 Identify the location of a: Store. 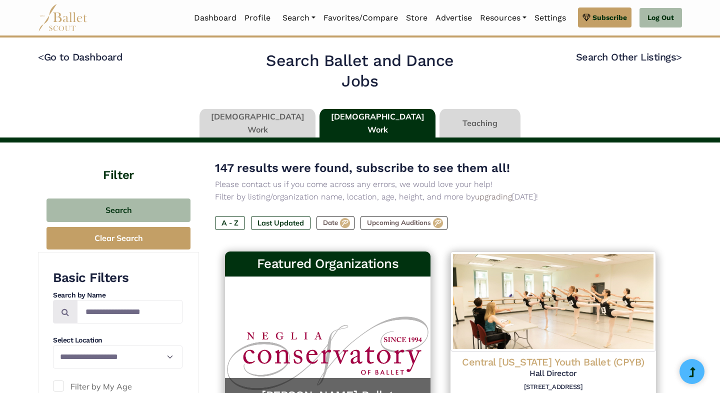
(416, 18).